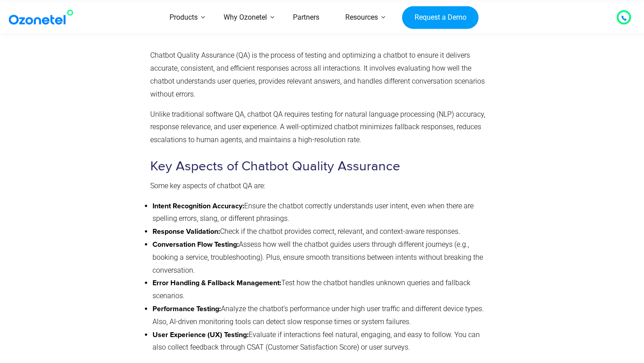 This screenshot has height=363, width=644. I want to click on p: Chatbot Quality Assurance (QA) is the process of testing and optimizing a chatbot to ensure it de..., so click(320, 75).